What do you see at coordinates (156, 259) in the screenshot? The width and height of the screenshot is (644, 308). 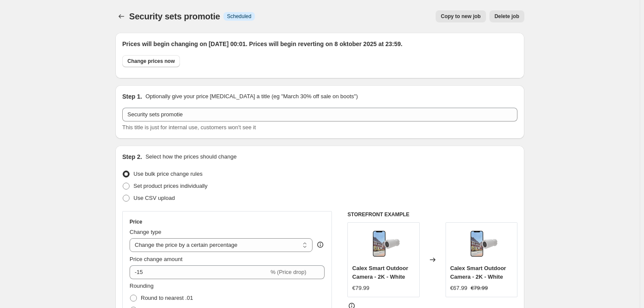 I see `span: Price change amount` at bounding box center [156, 259].